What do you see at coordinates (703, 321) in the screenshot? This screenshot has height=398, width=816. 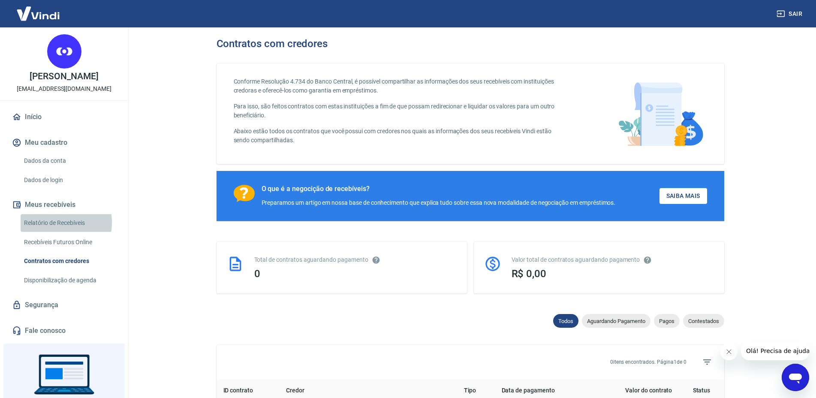 I see `div: Contestados` at bounding box center [703, 321].